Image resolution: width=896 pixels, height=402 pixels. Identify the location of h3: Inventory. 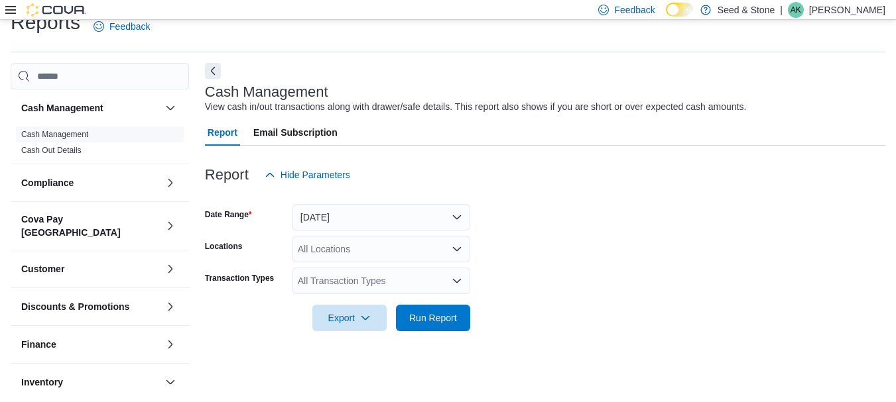
(42, 382).